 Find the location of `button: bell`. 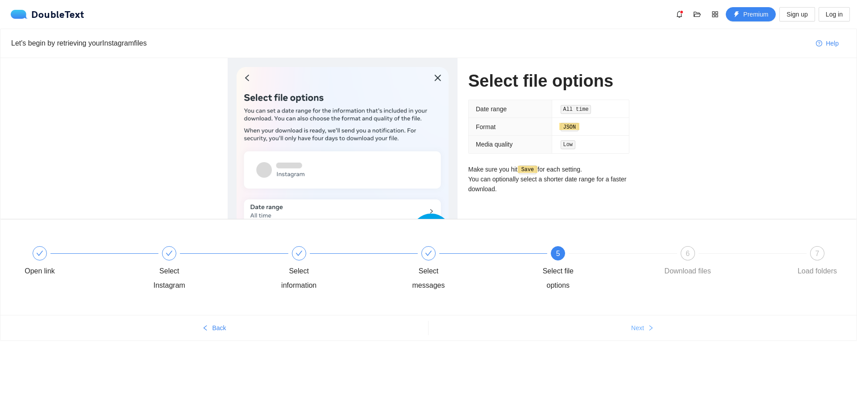

button: bell is located at coordinates (679, 14).